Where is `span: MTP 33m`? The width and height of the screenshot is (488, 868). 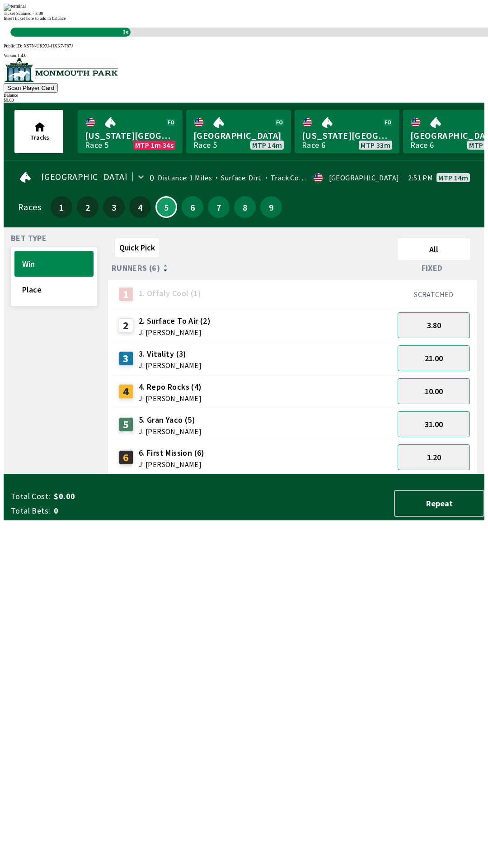
span: MTP 33m is located at coordinates (375, 145).